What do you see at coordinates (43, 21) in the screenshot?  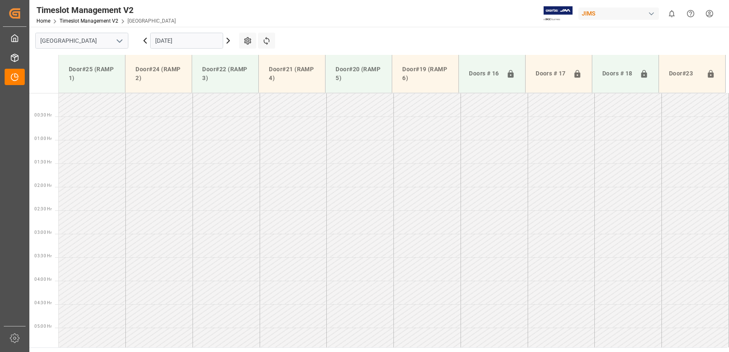 I see `a: Home` at bounding box center [43, 21].